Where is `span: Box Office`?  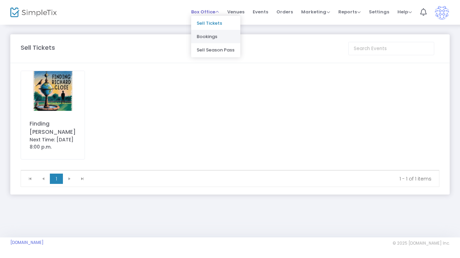
span: Box Office is located at coordinates (205, 12).